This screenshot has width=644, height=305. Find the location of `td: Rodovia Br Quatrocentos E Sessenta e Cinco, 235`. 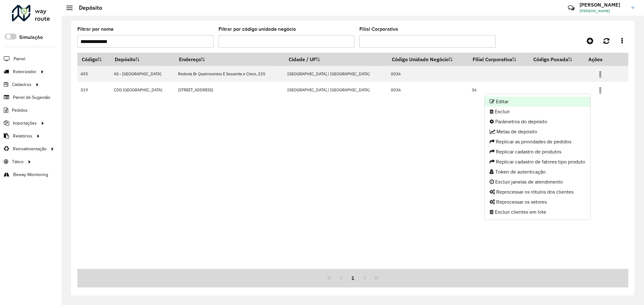

td: Rodovia Br Quatrocentos E Sessenta e Cinco, 235 is located at coordinates (229, 74).